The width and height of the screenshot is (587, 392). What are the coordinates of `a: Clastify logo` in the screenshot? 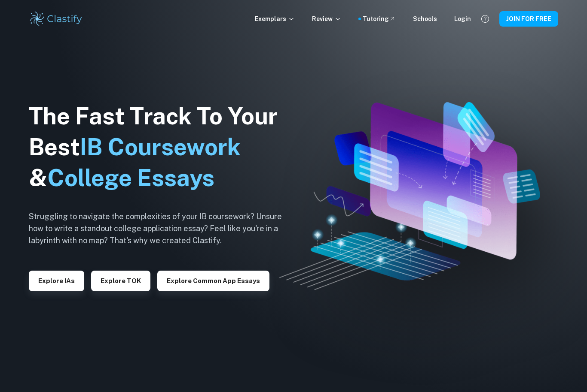 It's located at (56, 19).